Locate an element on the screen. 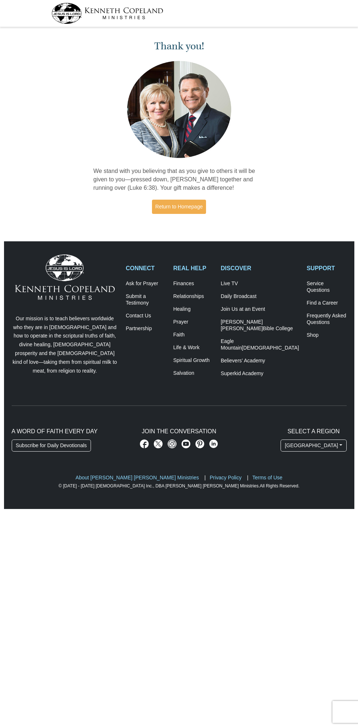  a: Prayer is located at coordinates (193, 322).